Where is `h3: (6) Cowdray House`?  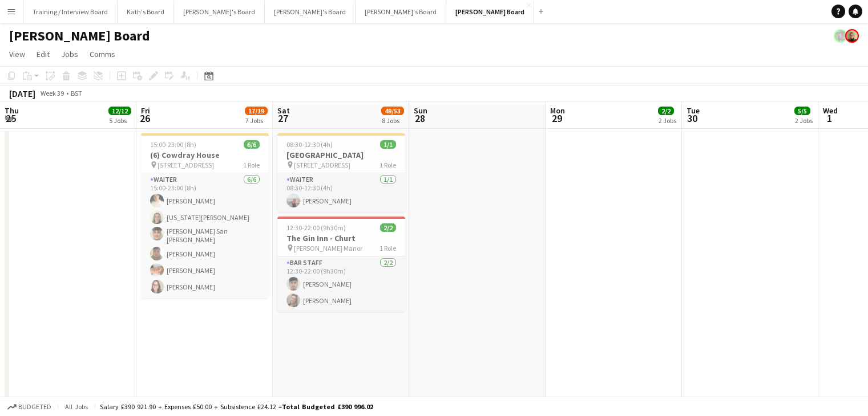
h3: (6) Cowdray House is located at coordinates (205, 155).